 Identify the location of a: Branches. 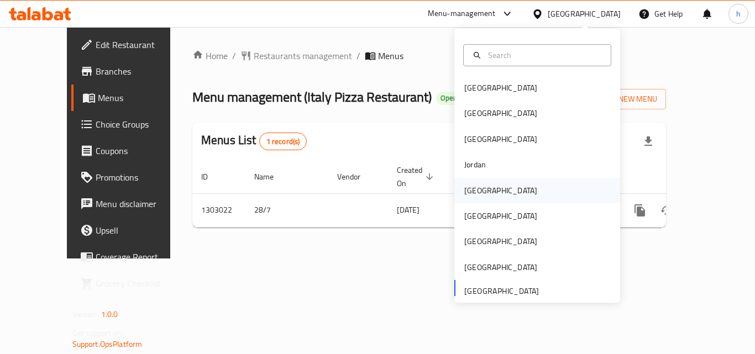
(132, 71).